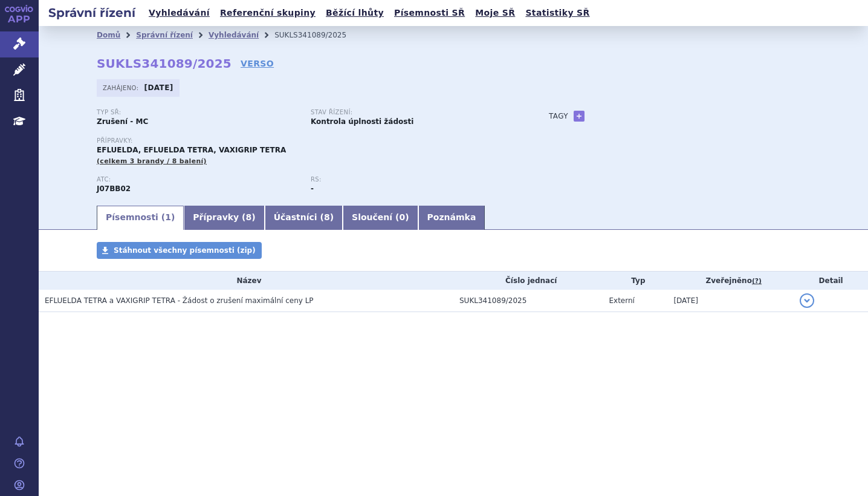 The width and height of the screenshot is (868, 496). I want to click on span: Zahájeno:, so click(122, 88).